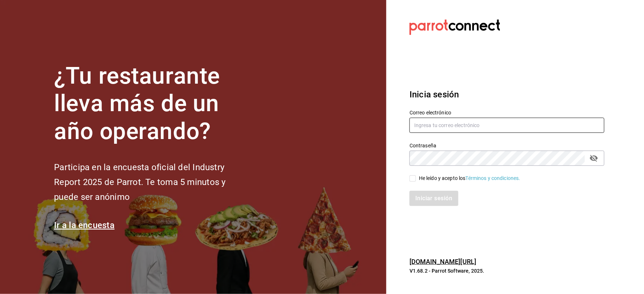  Describe the element at coordinates (507, 145) in the screenshot. I see `label: Contraseña` at that location.